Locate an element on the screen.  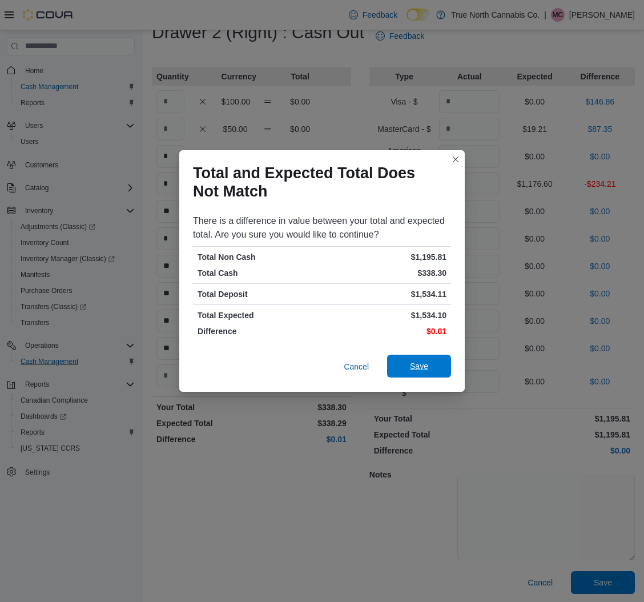
span: Save is located at coordinates (419, 366).